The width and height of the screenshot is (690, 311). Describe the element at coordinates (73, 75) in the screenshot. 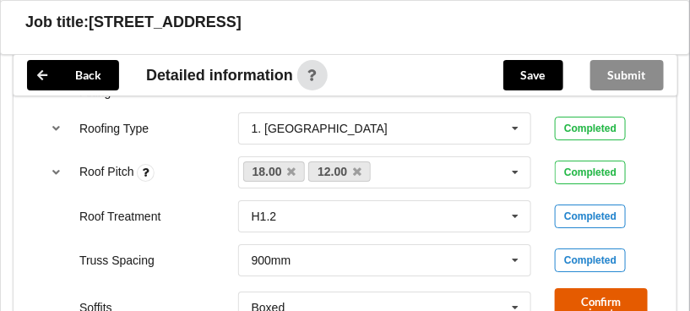

I see `button: Back` at that location.